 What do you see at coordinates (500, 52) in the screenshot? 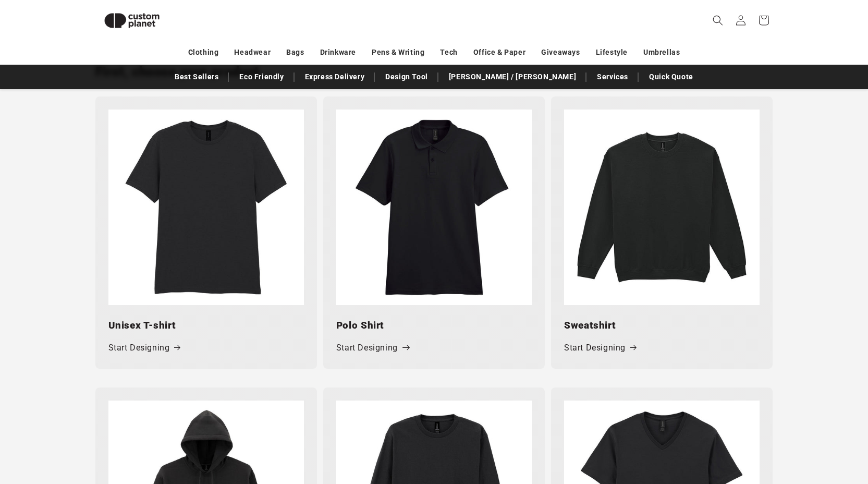
I see `a: Office & Paper` at bounding box center [500, 52].